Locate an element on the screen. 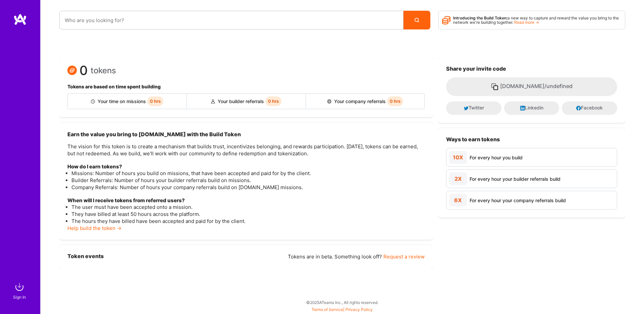 This screenshot has height=314, width=644. div: For every hour your company referrals build is located at coordinates (517, 200).